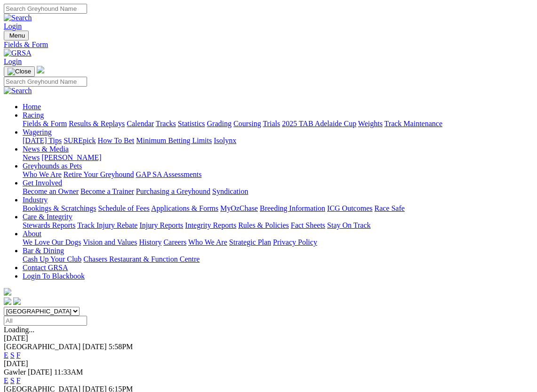  What do you see at coordinates (46, 149) in the screenshot?
I see `a: News & Media` at bounding box center [46, 149].